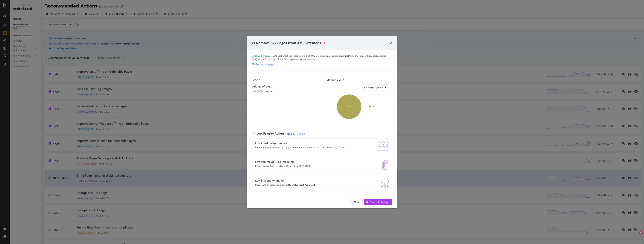  What do you see at coordinates (383, 184) in the screenshot?
I see `img: DDxVyA23.png` at bounding box center [383, 184].